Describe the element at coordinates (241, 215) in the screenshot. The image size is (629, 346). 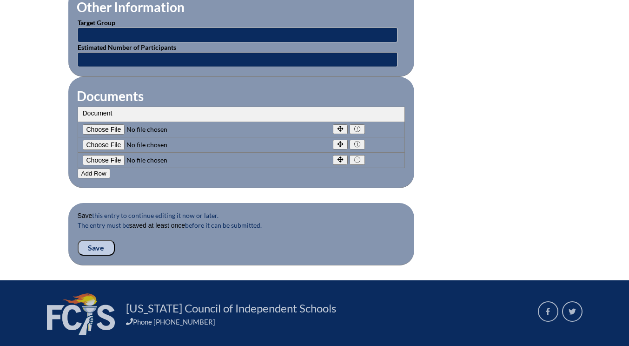
I see `p: this entry to continue editing it now or later.` at that location.